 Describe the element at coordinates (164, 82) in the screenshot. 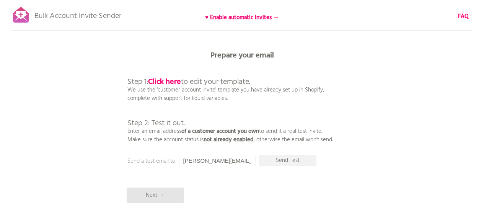

I see `b: Click here` at that location.